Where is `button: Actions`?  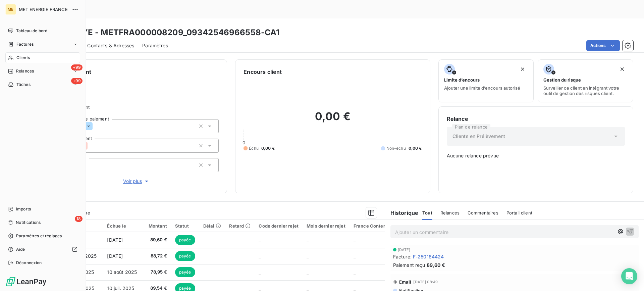 button: Actions is located at coordinates (603, 46).